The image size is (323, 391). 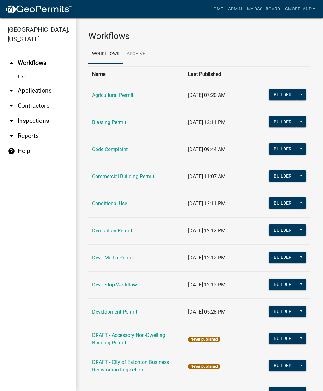 I want to click on th: Name, so click(x=136, y=74).